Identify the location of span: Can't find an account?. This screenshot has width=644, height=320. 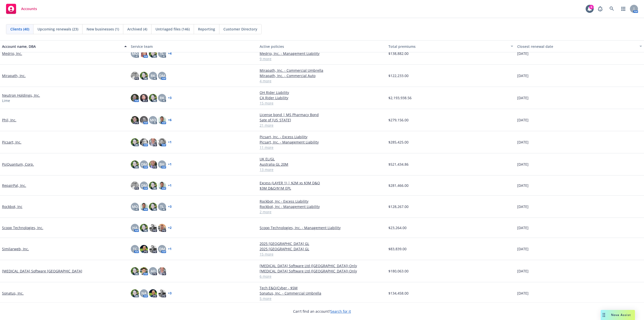
(322, 311).